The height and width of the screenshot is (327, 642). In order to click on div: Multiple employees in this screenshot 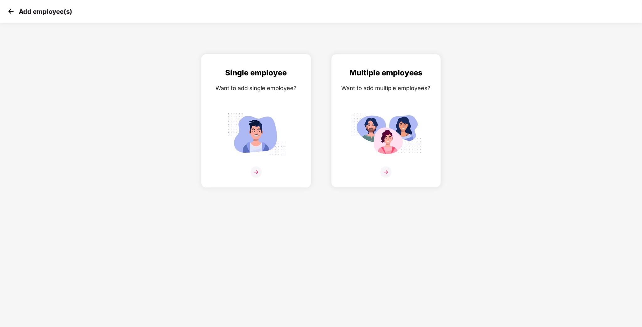, I will do `click(386, 73)`.